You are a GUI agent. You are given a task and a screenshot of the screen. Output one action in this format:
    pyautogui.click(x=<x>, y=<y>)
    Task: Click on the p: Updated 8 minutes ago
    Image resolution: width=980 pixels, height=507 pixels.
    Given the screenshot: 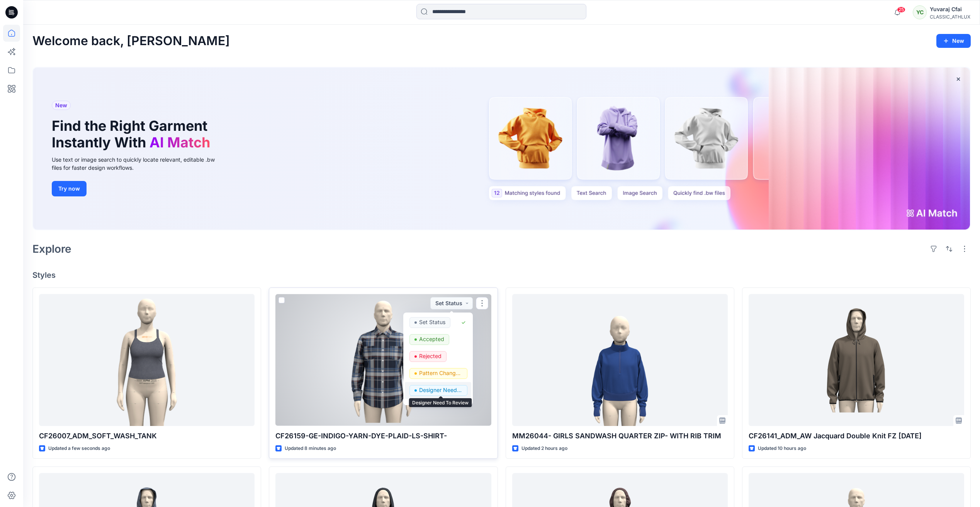 What is the action you would take?
    pyautogui.click(x=310, y=448)
    